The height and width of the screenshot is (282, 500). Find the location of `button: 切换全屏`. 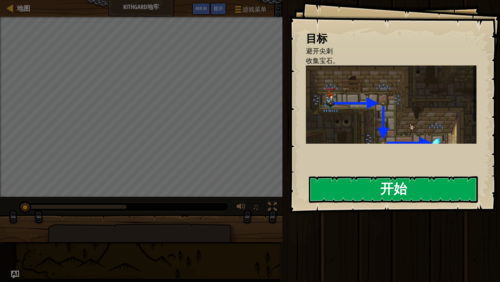

button: 切换全屏 is located at coordinates (272, 207).